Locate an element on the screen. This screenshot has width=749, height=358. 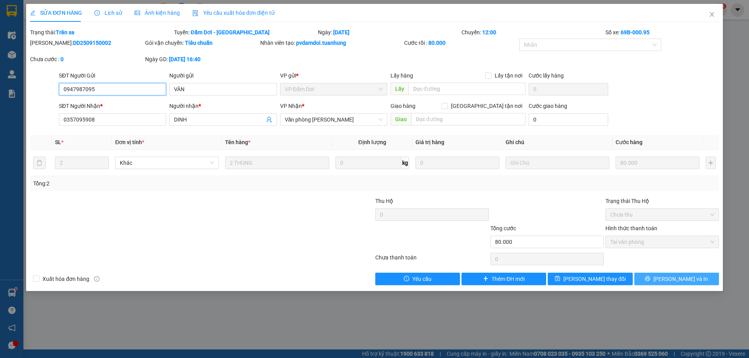
span: SL is located at coordinates (58, 142).